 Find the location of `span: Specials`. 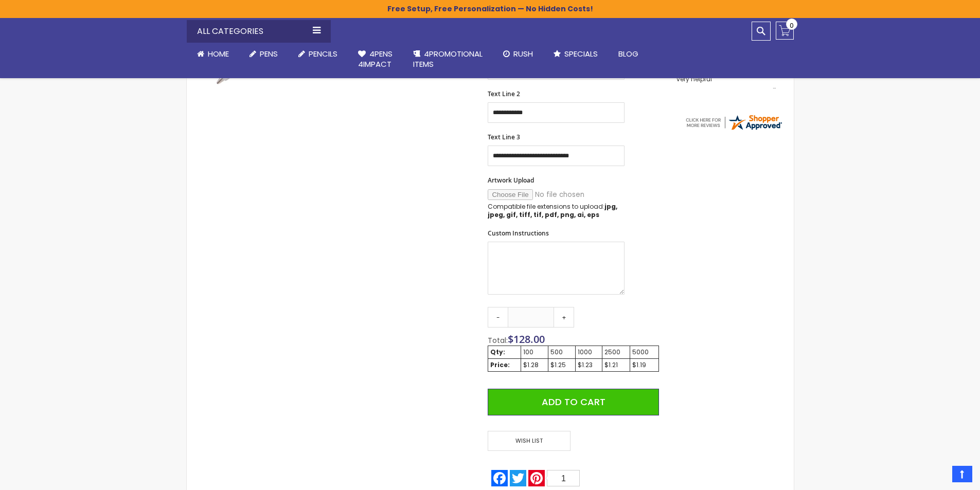

span: Specials is located at coordinates (581, 53).